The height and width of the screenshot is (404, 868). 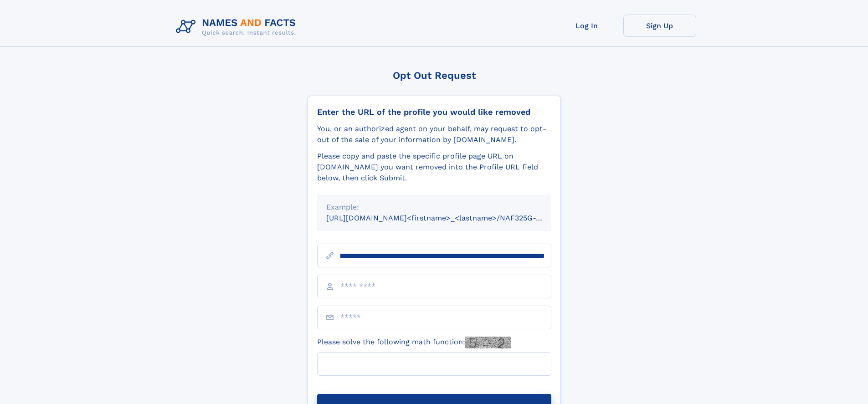 I want to click on div: Example:, so click(x=434, y=208).